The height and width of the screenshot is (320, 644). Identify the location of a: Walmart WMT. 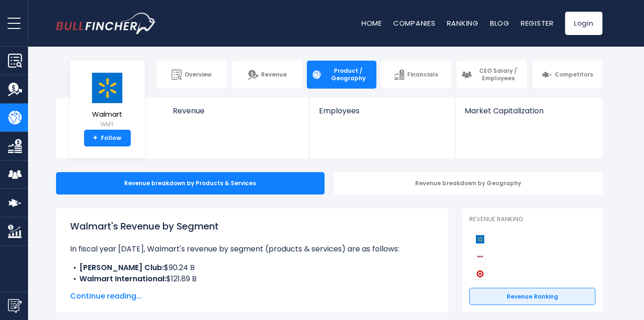
(108, 100).